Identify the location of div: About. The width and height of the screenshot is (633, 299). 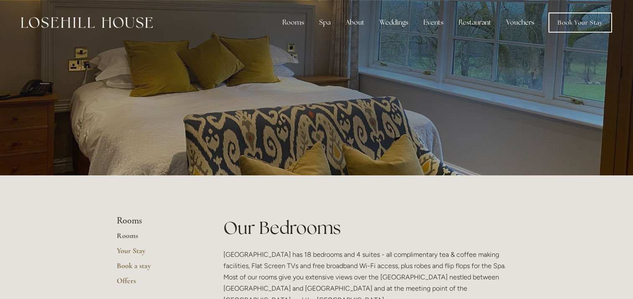
(355, 23).